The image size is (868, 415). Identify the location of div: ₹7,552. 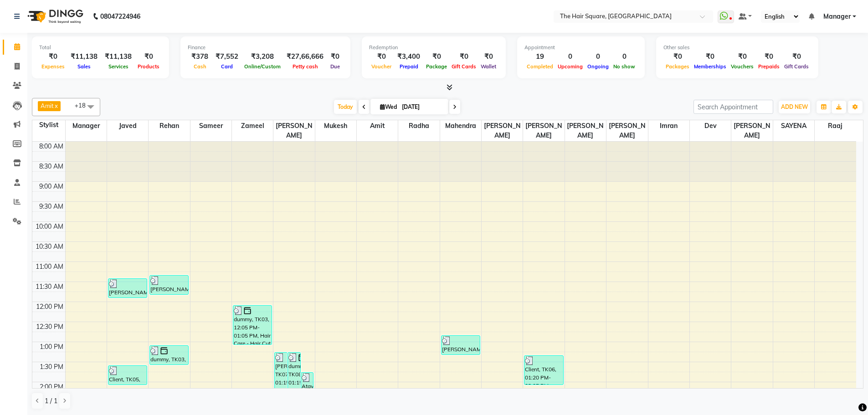
(227, 56).